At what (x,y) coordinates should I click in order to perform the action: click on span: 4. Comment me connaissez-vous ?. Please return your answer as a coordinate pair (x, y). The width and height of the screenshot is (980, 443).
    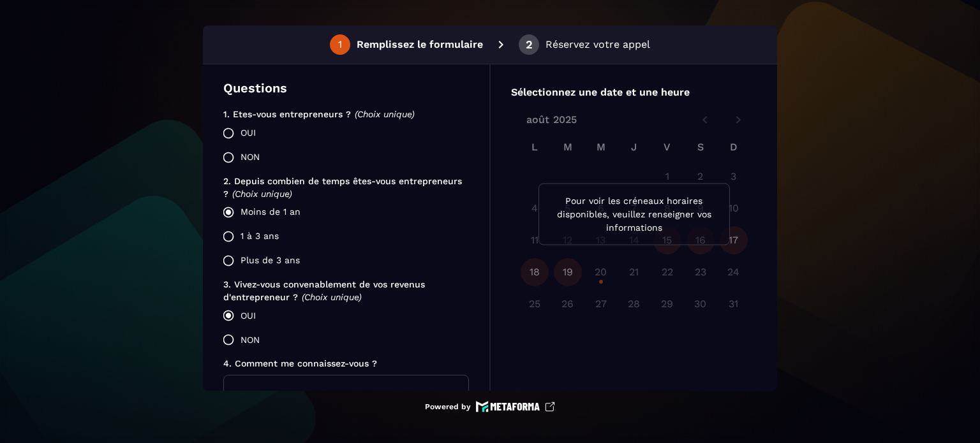
    Looking at the image, I should click on (300, 364).